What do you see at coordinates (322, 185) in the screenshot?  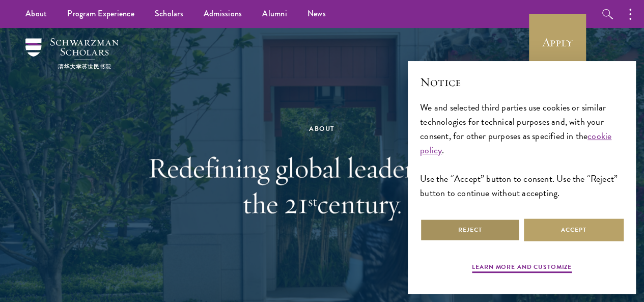 I see `h1: Redefining global leadership for the 21 century.` at bounding box center [322, 185].